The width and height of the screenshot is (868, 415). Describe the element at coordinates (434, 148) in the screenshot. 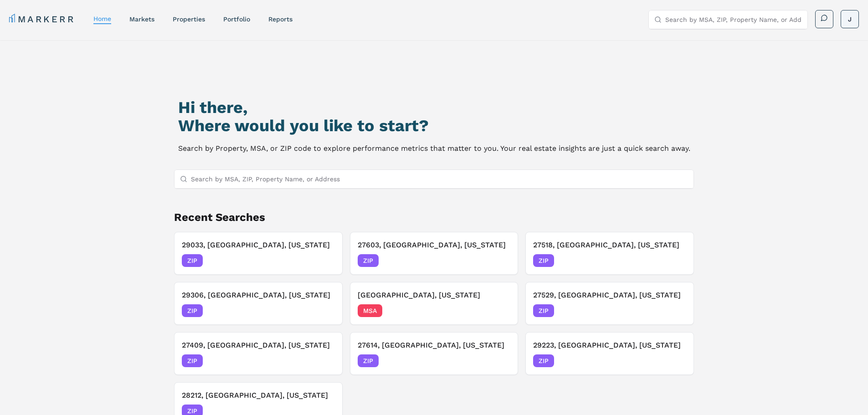

I see `p: Search by Property, MSA, or ZIP code to explore performance metrics that matter to you. Your real...` at that location.